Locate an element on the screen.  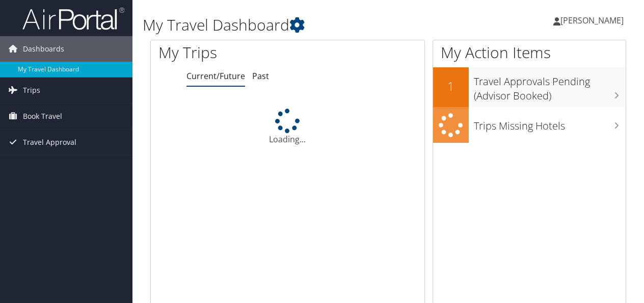
div: Loading... is located at coordinates (287, 127).